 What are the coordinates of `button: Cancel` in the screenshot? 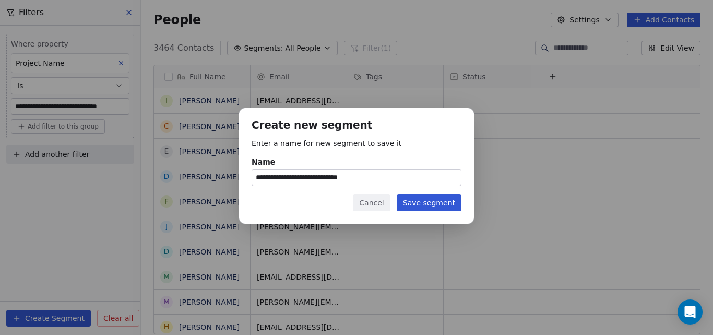 It's located at (371, 203).